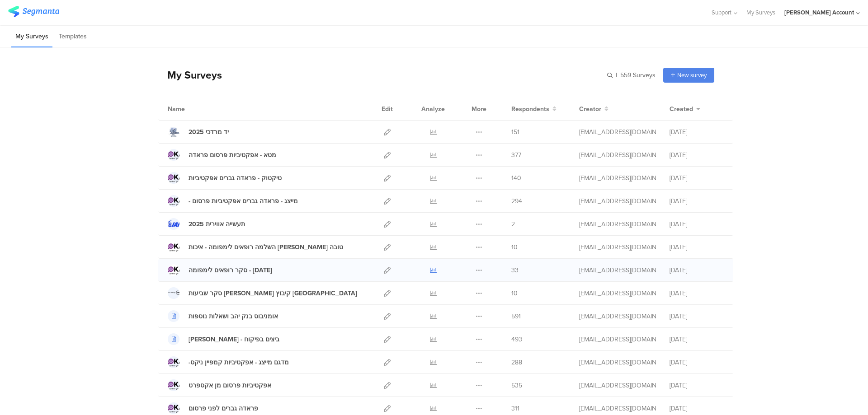  Describe the element at coordinates (516, 155) in the screenshot. I see `span: 377` at that location.